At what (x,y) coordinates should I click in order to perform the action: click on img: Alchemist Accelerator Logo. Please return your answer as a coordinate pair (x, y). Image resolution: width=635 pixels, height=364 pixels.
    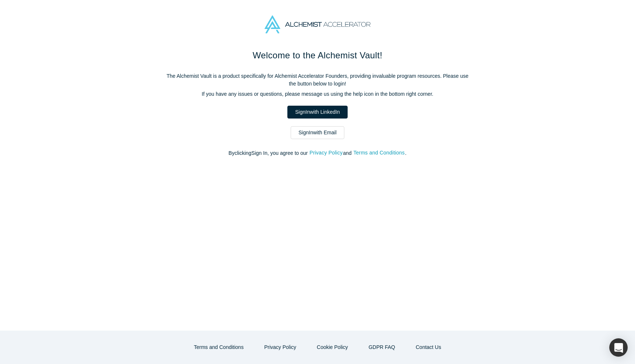
    Looking at the image, I should click on (318, 24).